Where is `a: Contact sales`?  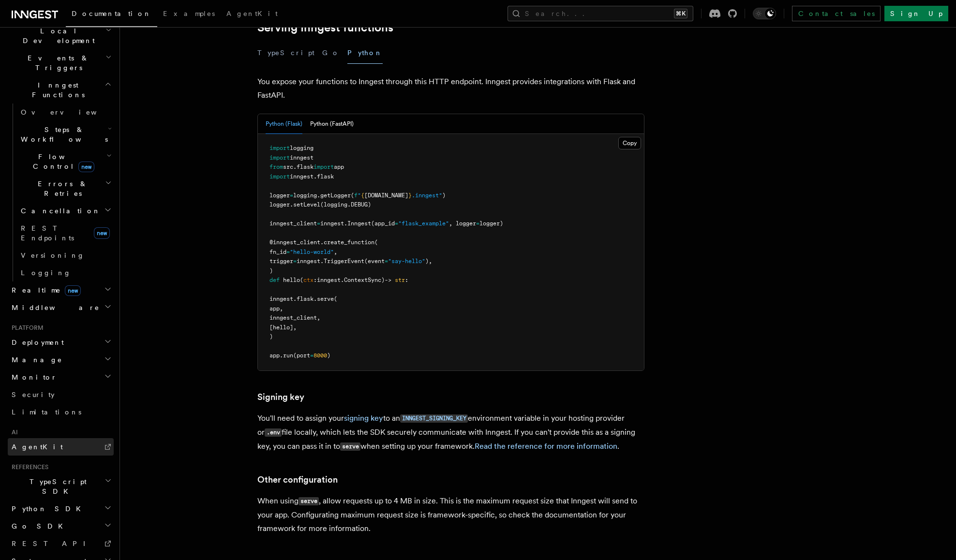
a: Contact sales is located at coordinates (836, 14).